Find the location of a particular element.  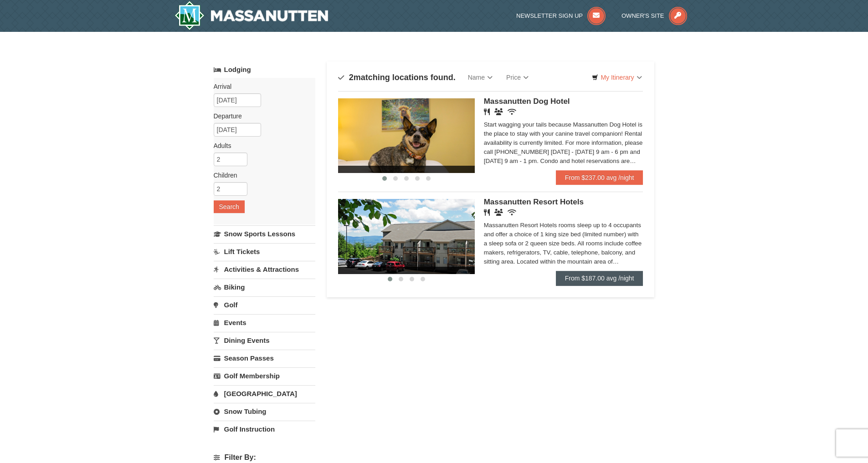

label: Adults is located at coordinates (261, 146).